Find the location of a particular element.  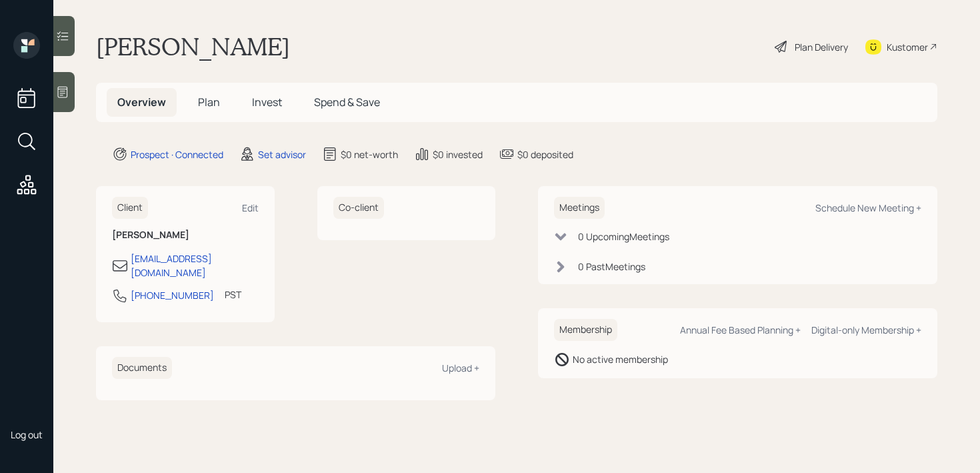

div: Kustomer is located at coordinates (908, 46).